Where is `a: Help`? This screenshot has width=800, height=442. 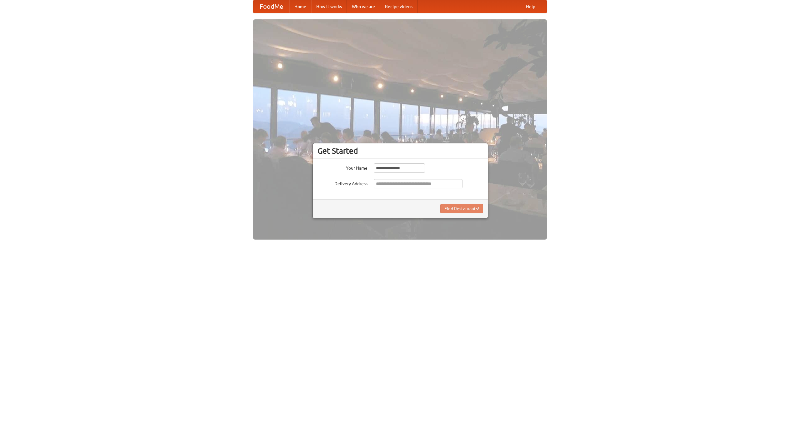 a: Help is located at coordinates (531, 7).